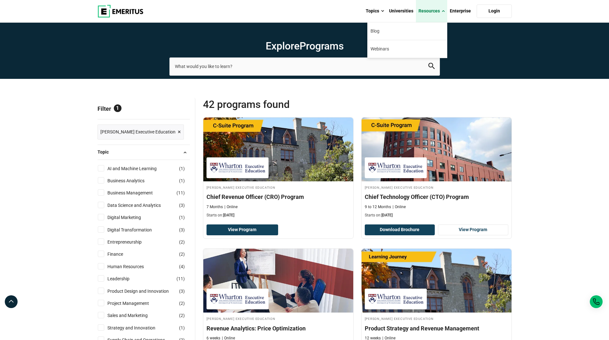 This screenshot has height=340, width=609. What do you see at coordinates (134, 316) in the screenshot?
I see `a: Sales and Marketing` at bounding box center [134, 316].